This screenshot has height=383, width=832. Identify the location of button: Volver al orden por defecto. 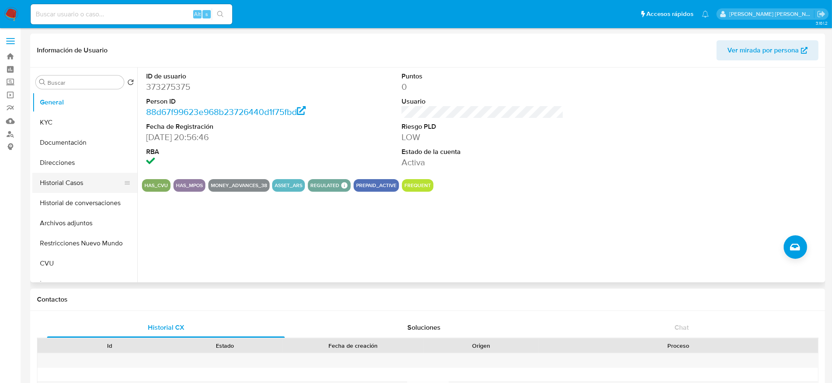
(131, 84).